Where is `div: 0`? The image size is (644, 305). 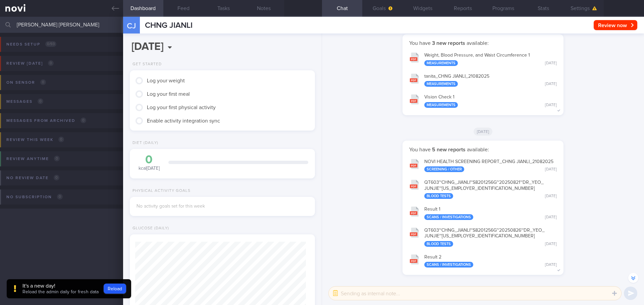 div: 0 is located at coordinates (149, 160).